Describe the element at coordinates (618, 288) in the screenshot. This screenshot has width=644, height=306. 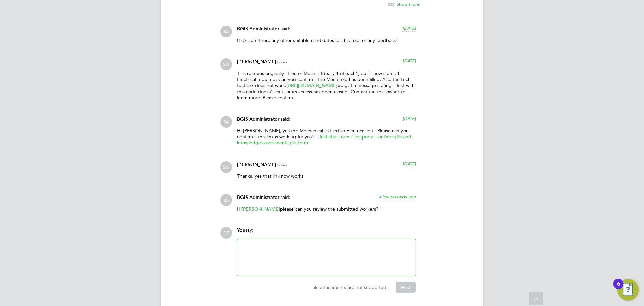
I see `div: 6` at that location.